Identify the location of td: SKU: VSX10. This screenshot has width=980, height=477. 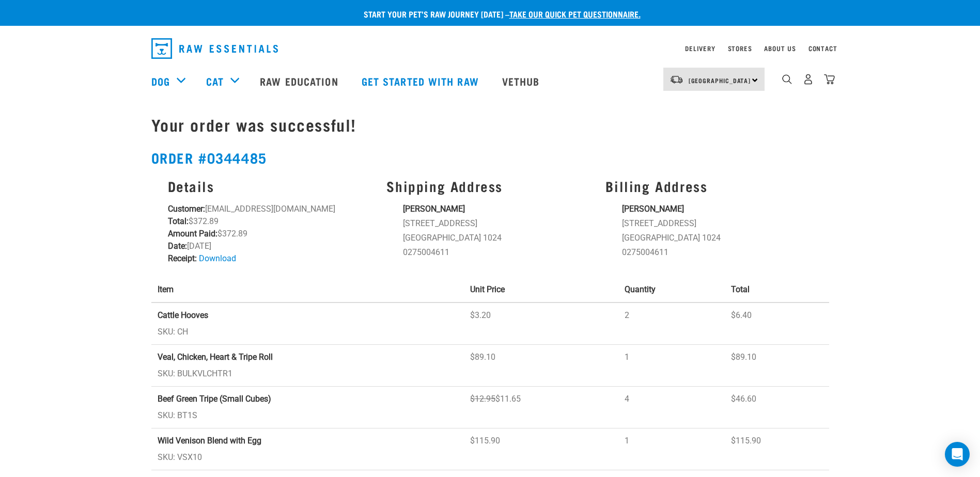
(308, 450).